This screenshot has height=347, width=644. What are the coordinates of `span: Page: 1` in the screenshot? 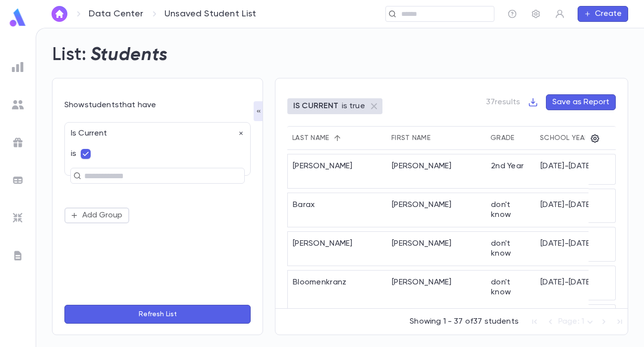 It's located at (571, 321).